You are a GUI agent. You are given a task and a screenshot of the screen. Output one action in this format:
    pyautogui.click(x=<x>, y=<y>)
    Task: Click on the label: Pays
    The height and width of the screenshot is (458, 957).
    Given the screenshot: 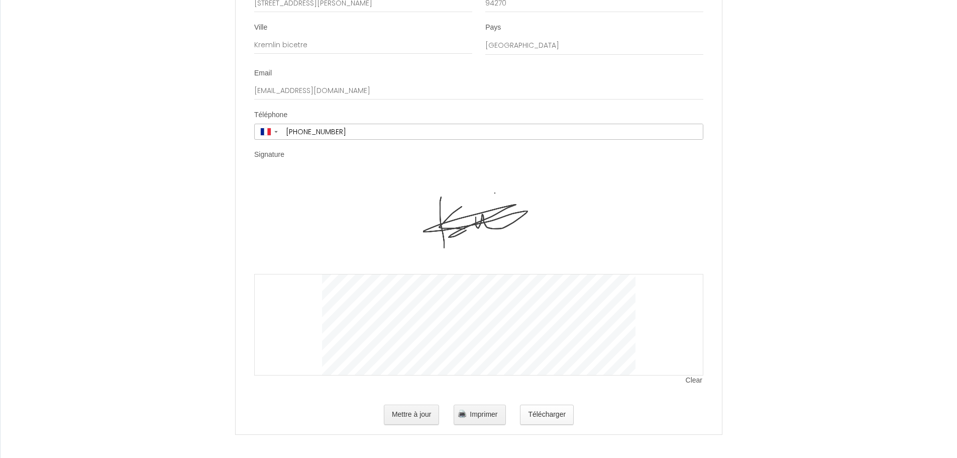 What is the action you would take?
    pyautogui.click(x=493, y=28)
    